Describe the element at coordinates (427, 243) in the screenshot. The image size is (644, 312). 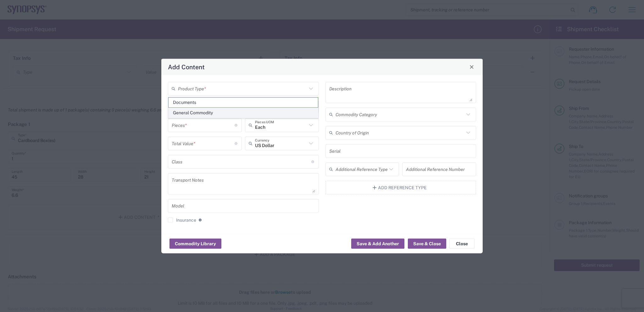
I see `button: Save & Close` at that location.